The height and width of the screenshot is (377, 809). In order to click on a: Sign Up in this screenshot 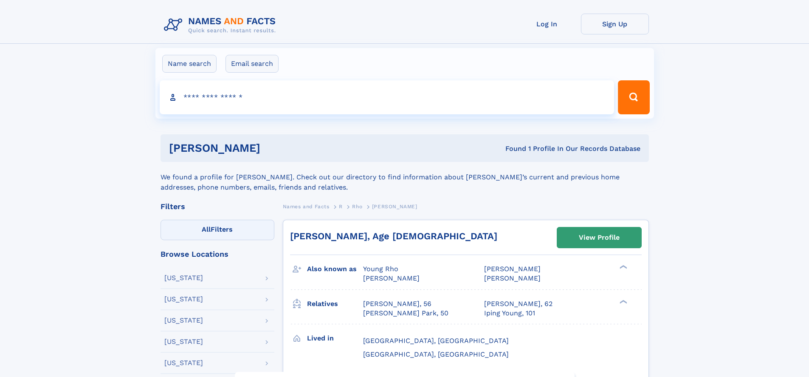, I will do `click(615, 24)`.